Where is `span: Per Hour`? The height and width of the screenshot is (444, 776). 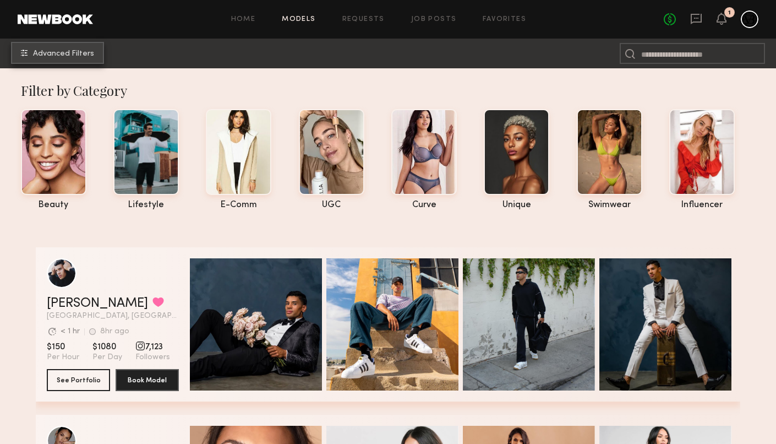
span: Per Hour is located at coordinates (63, 357).